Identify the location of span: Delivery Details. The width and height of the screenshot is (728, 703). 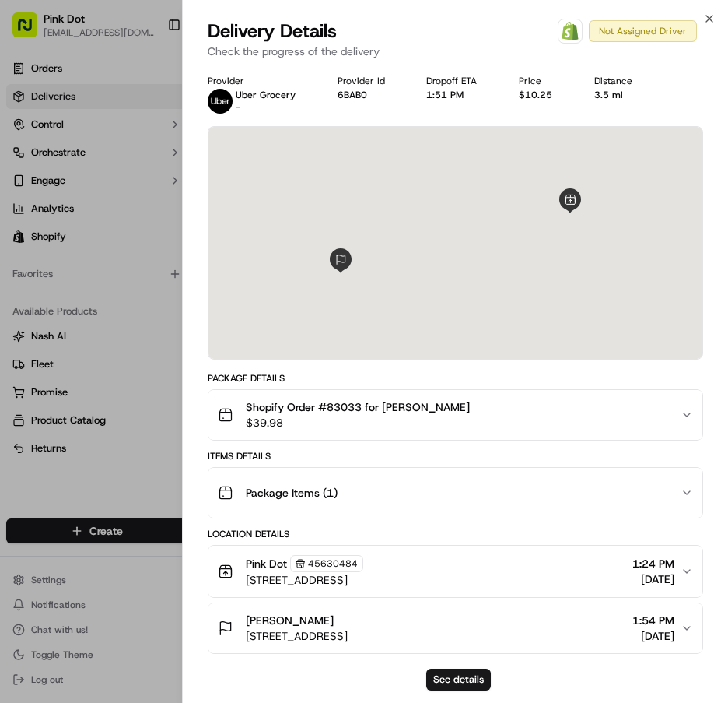
(273, 31).